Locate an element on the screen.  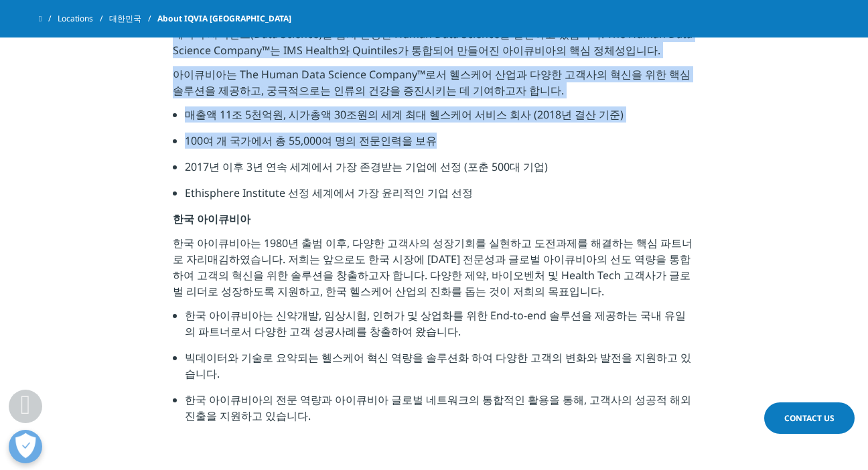
li: 한국 아이큐비아는 신약개발, 임상시험, 인허가 및 상업화를 위한 End-to-end 솔루션을 제공하는 국내 유일의 파트너로서 다양한 고객 성공사례를 창출하여 왔습니다. is located at coordinates (440, 328).